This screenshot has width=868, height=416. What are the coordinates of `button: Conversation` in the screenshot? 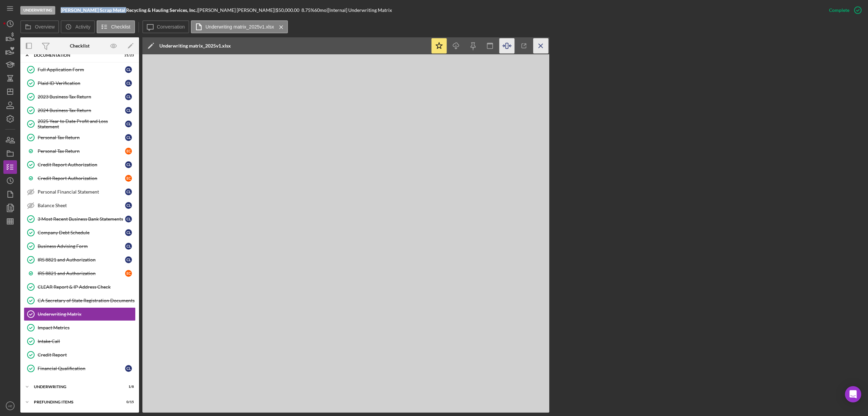 It's located at (166, 27).